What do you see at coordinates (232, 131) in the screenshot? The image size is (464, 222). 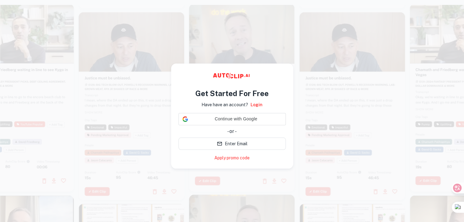 I see `div: - or -` at bounding box center [232, 131].